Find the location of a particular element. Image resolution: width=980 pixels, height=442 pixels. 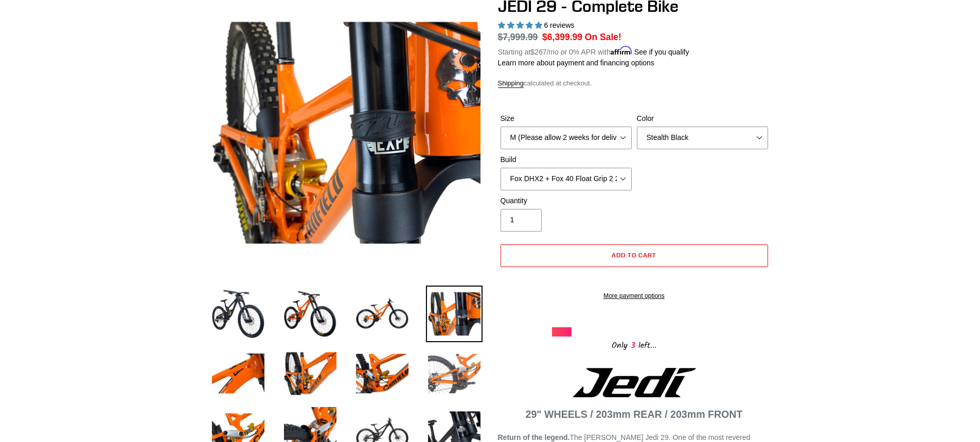

label: Build is located at coordinates (566, 159).